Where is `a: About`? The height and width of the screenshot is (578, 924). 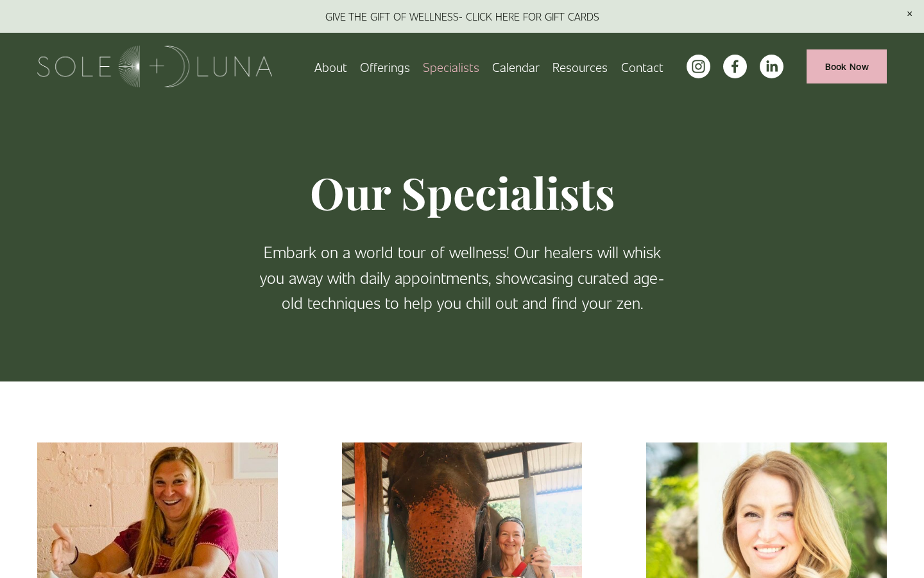
a: About is located at coordinates (330, 66).